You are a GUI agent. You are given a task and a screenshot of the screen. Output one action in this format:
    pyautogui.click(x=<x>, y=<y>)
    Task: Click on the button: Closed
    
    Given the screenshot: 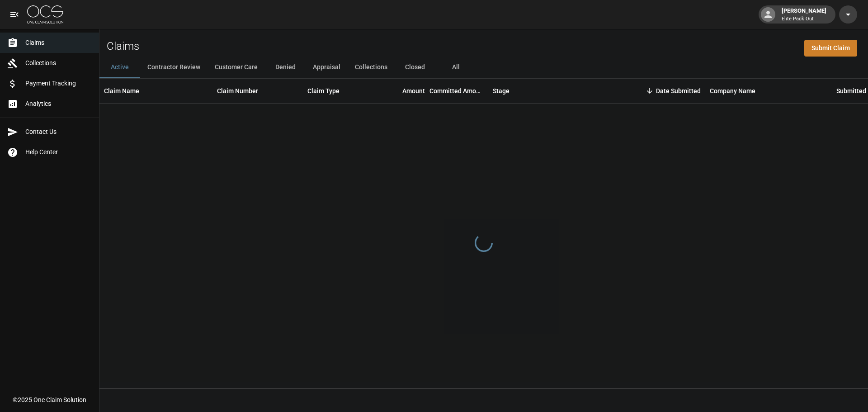 What is the action you would take?
    pyautogui.click(x=415, y=67)
    